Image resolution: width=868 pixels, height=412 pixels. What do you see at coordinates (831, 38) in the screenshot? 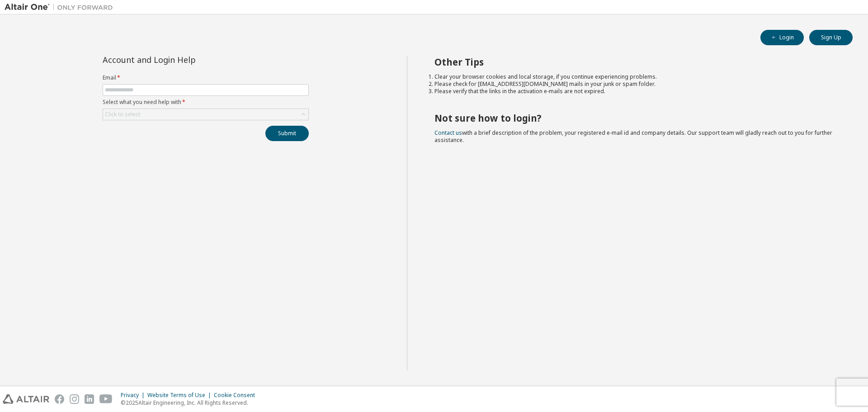
I see `button: Sign Up` at bounding box center [831, 38].